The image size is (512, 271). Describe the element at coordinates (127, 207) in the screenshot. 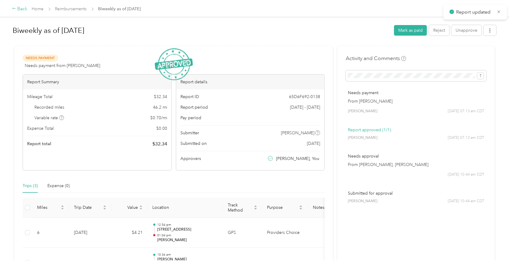

I see `span: Value` at that location.